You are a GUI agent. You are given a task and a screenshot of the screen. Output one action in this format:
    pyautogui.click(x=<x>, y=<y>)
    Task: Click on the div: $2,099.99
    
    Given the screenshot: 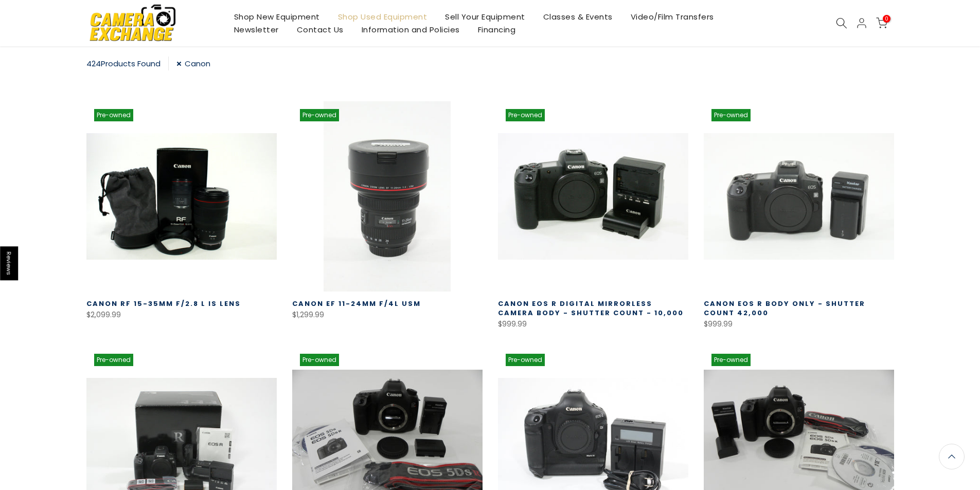 What is the action you would take?
    pyautogui.click(x=182, y=315)
    